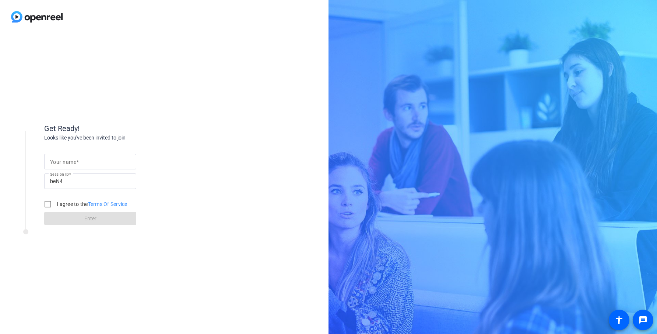 The width and height of the screenshot is (657, 334). What do you see at coordinates (643, 320) in the screenshot?
I see `mat-icon: message` at bounding box center [643, 320].